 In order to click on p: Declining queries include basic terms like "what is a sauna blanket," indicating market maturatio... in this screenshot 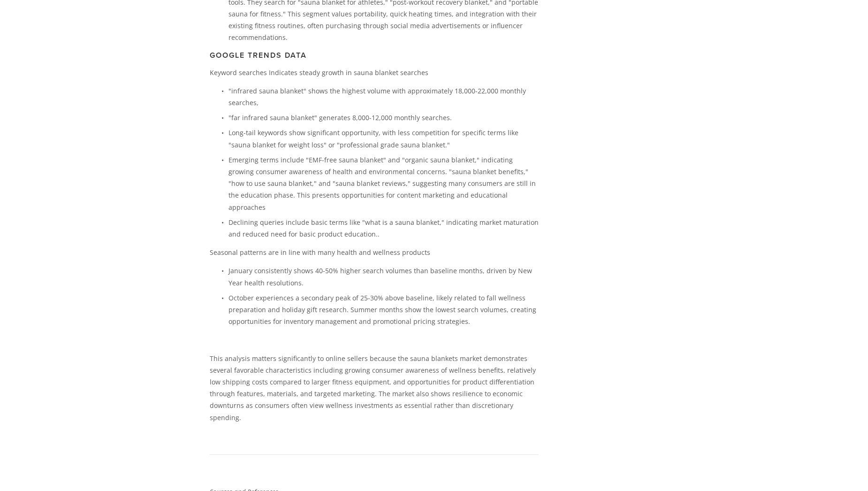, I will do `click(383, 228)`.